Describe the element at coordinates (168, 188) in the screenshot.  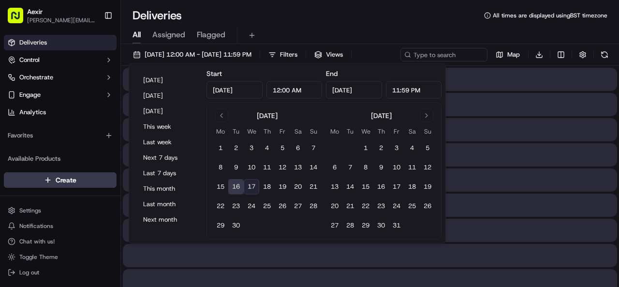
I see `button: This month` at that location.